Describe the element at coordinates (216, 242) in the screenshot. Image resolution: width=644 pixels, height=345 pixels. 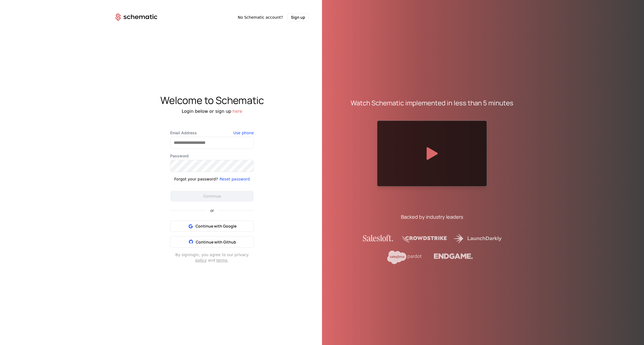
I see `span: Continue with Github` at that location.